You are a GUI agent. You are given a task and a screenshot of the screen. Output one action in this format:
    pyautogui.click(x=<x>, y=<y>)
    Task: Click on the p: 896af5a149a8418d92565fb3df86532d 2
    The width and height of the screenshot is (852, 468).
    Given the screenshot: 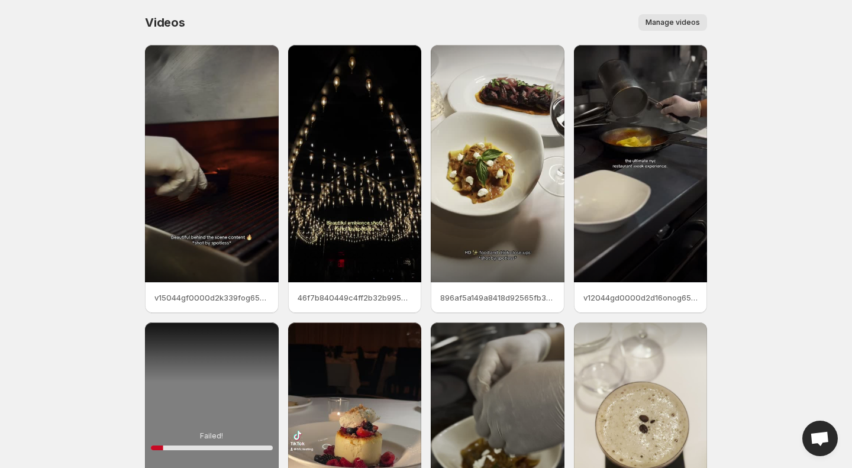 What is the action you would take?
    pyautogui.click(x=498, y=298)
    